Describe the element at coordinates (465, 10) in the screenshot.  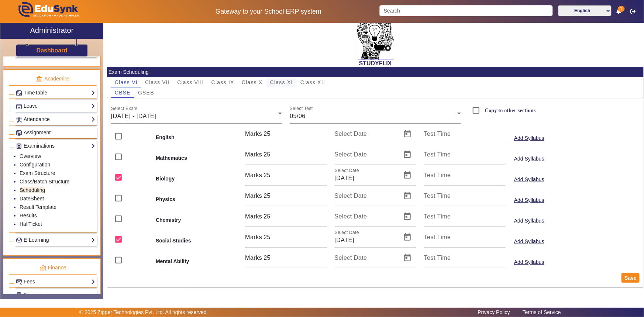
I see `input: Search` at that location.